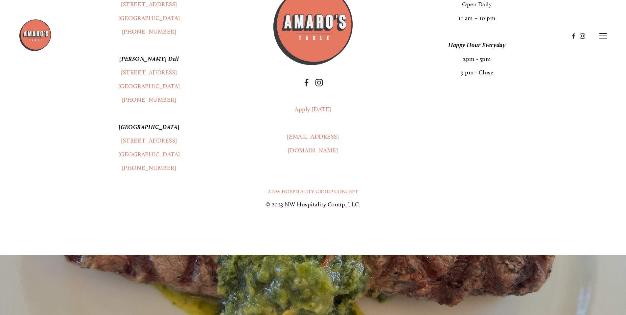 Image resolution: width=626 pixels, height=315 pixels. Describe the element at coordinates (35, 35) in the screenshot. I see `img: Amaro's Table` at that location.